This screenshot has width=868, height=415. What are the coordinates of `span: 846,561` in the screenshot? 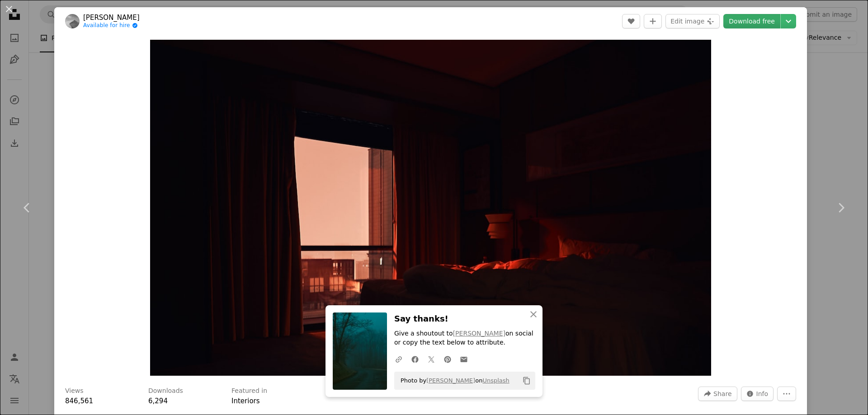 It's located at (79, 402).